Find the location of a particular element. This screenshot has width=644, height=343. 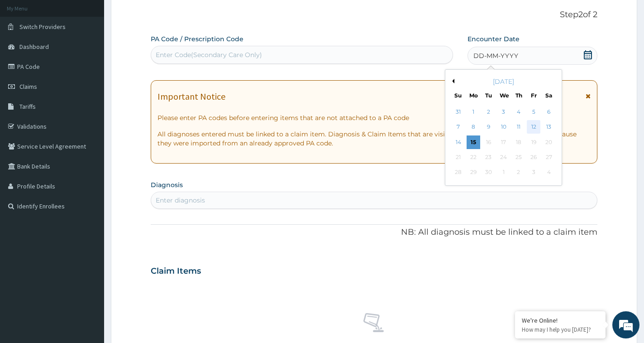

div: Not available Wednesday, September 24th, 2025 is located at coordinates (504, 157).